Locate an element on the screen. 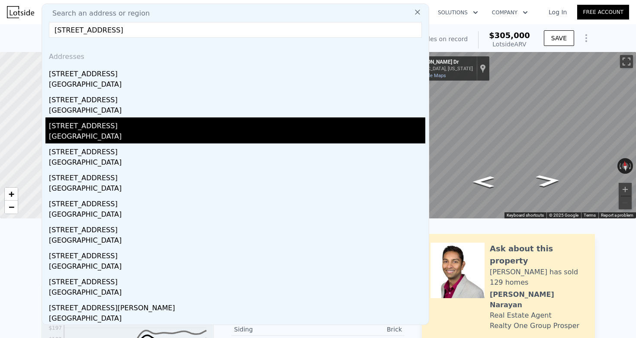  button: Keyboard shortcuts is located at coordinates (526, 215).